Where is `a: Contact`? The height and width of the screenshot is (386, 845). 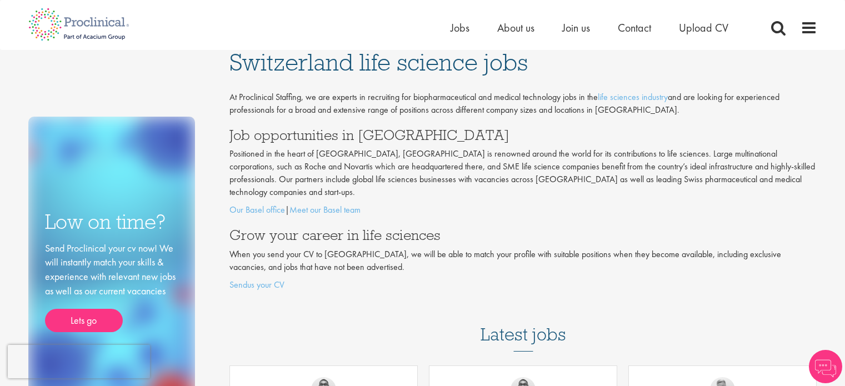 a: Contact is located at coordinates (634, 28).